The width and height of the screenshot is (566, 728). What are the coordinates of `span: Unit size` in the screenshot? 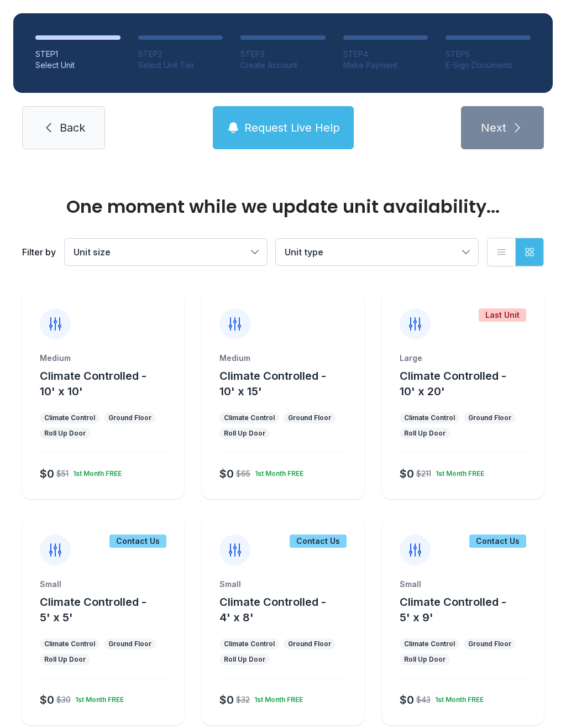 It's located at (92, 252).